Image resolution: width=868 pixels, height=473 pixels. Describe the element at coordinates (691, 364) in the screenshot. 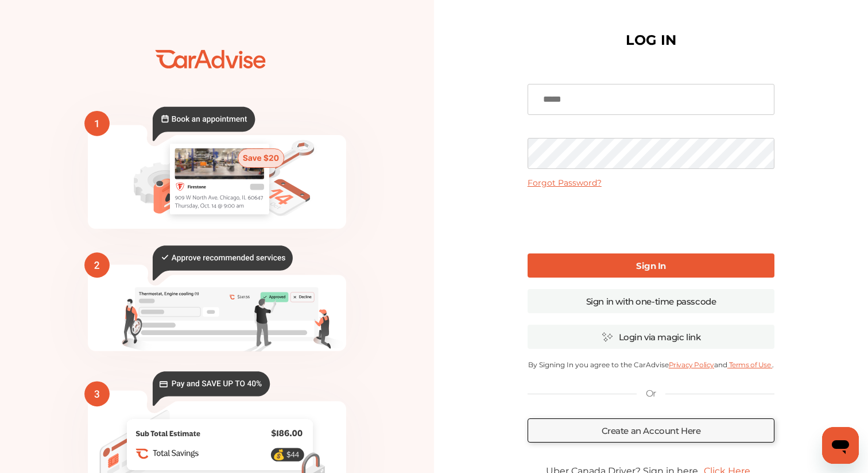

I see `a: Privacy Policy` at that location.